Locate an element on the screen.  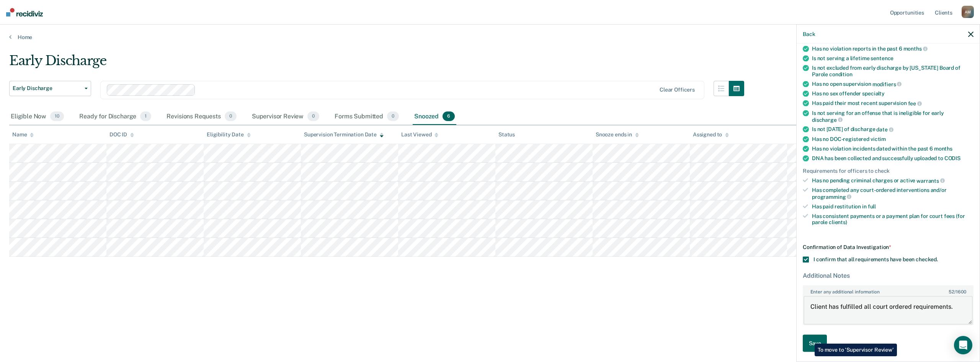
div: Name is located at coordinates (23, 134).